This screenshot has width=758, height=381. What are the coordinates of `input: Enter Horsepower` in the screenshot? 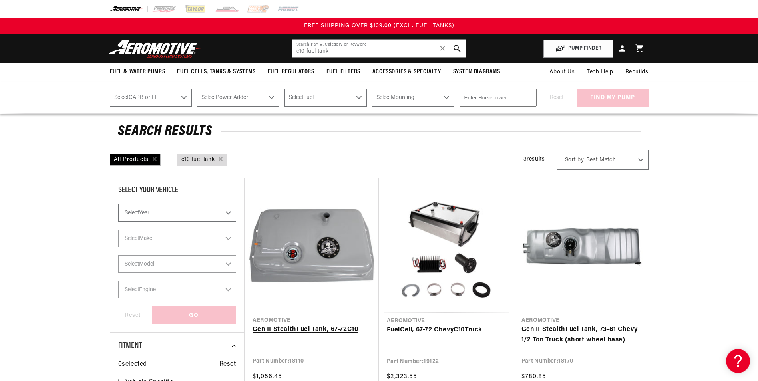 It's located at (498, 98).